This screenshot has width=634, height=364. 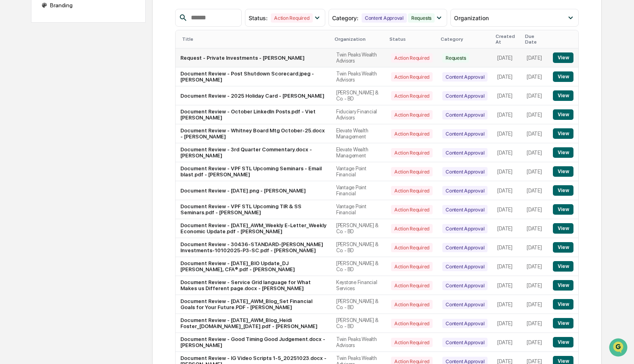 I want to click on button: Open customer support, so click(x=10, y=10).